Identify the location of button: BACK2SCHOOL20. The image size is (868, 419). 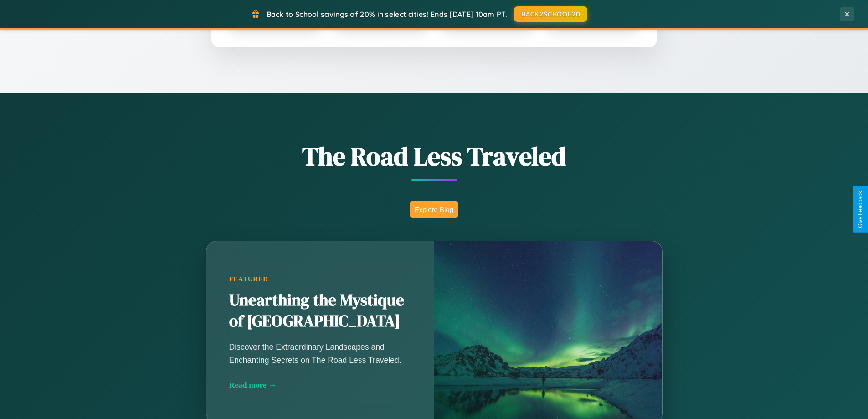
(550, 14).